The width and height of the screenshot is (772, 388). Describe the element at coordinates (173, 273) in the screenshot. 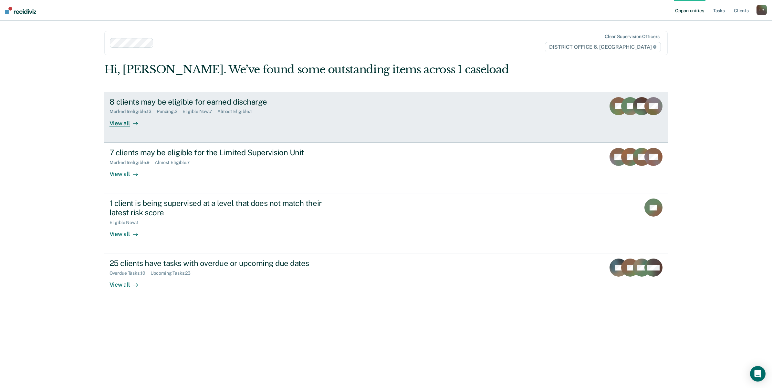

I see `div: Upcoming Tasks : 23` at that location.